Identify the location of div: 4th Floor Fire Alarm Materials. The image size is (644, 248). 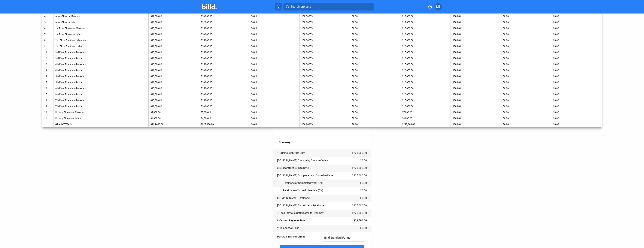
(101, 64).